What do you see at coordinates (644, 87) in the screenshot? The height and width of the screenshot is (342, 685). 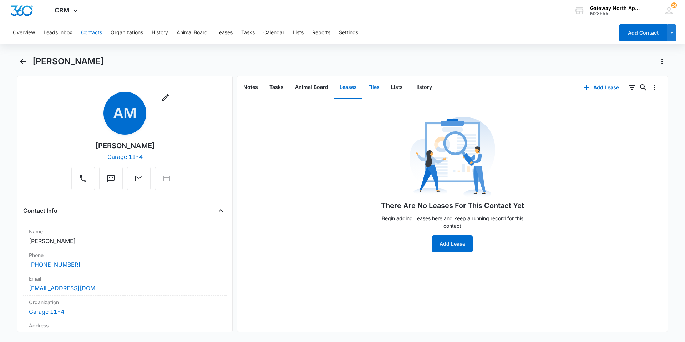 I see `button: Search...` at bounding box center [644, 87].